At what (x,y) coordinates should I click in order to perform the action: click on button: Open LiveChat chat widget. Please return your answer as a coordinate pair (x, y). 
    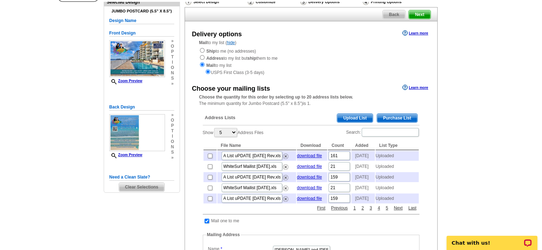
    Looking at the image, I should click on (86, 15).